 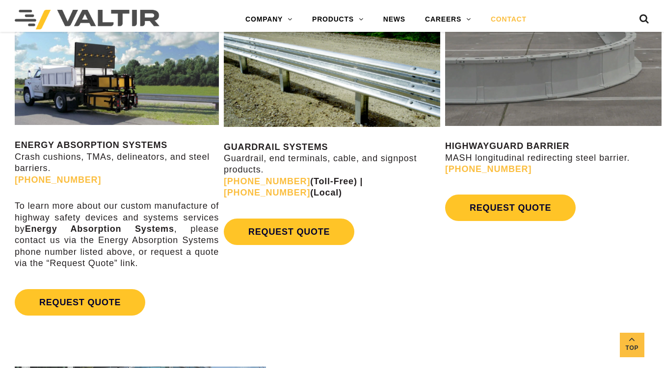 What do you see at coordinates (632, 348) in the screenshot?
I see `span: Top` at bounding box center [632, 348].